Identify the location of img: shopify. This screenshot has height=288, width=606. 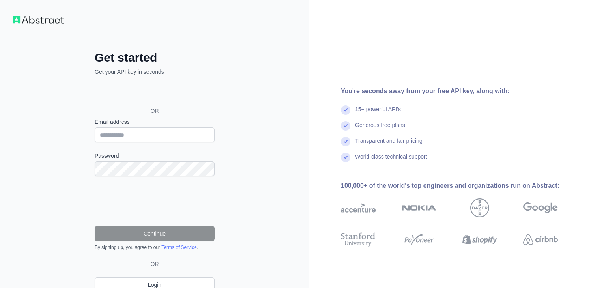
(480, 240).